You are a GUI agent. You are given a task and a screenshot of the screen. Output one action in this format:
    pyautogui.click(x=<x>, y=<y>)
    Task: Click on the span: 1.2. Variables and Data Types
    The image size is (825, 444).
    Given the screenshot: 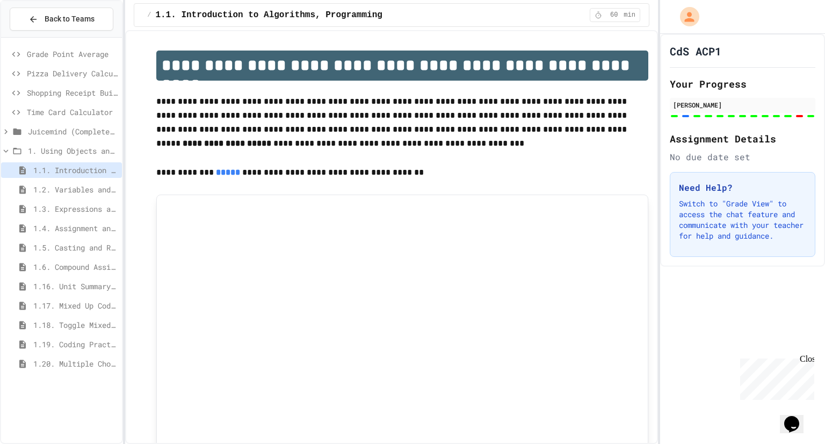 What is the action you would take?
    pyautogui.click(x=75, y=189)
    